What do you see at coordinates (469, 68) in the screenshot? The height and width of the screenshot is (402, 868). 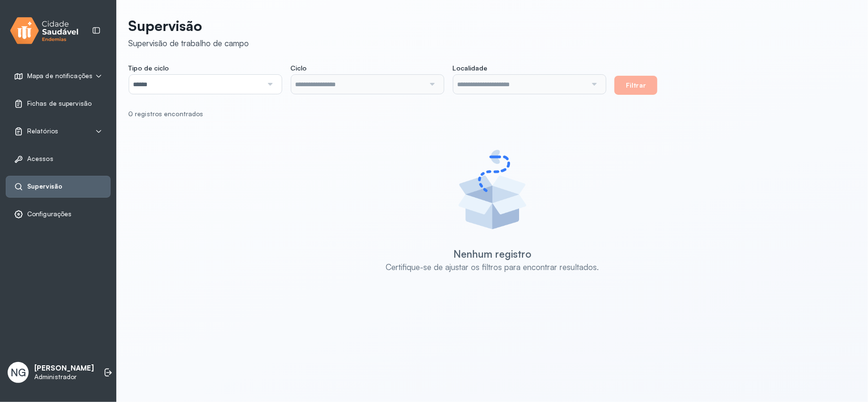 I see `span: Localidade` at bounding box center [469, 68].